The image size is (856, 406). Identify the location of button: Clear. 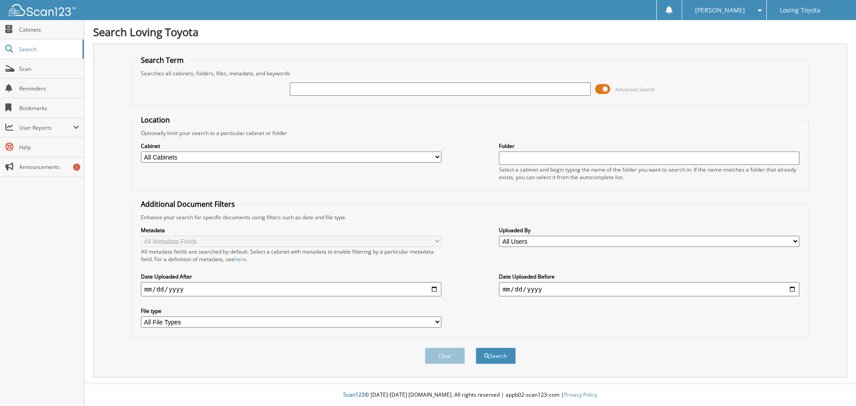
(445, 356).